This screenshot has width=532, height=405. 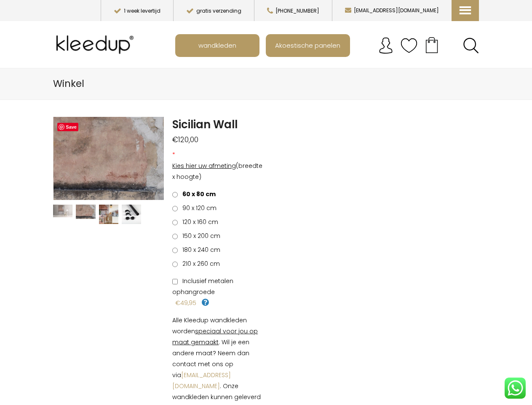 What do you see at coordinates (307, 45) in the screenshot?
I see `span: Akoestische panelen` at bounding box center [307, 45].